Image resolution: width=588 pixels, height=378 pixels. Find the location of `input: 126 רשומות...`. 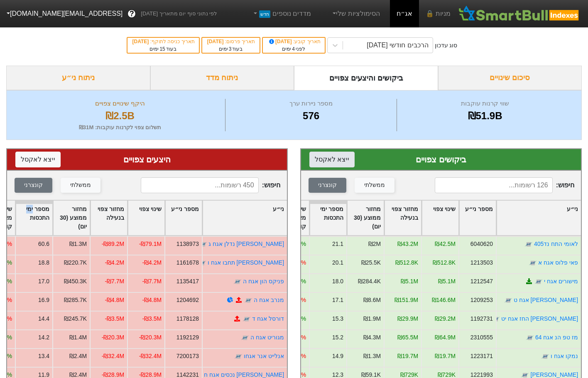

input: 126 רשומות... is located at coordinates (493, 185).